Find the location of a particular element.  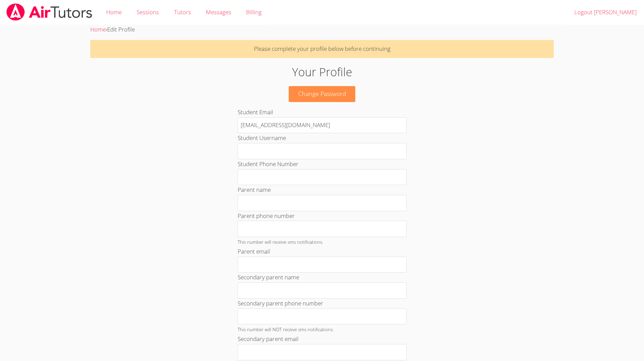

label: Secondary parent email is located at coordinates (268, 339).